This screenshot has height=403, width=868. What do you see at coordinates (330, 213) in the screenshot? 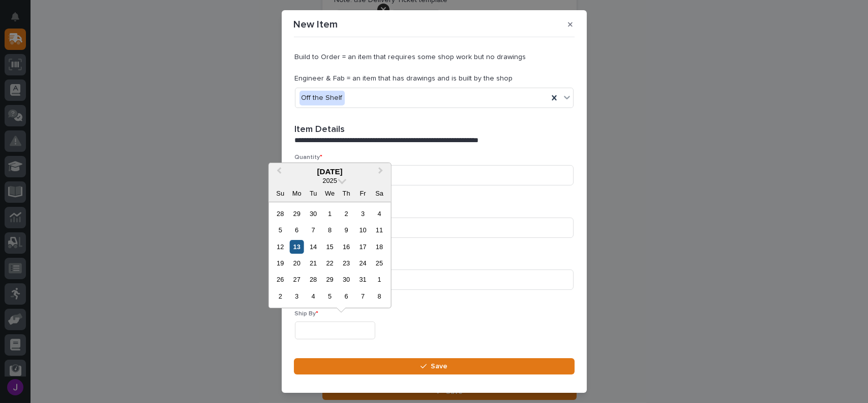
I see `div: Choose Wednesday, October 1st, 2025` at bounding box center [330, 213].